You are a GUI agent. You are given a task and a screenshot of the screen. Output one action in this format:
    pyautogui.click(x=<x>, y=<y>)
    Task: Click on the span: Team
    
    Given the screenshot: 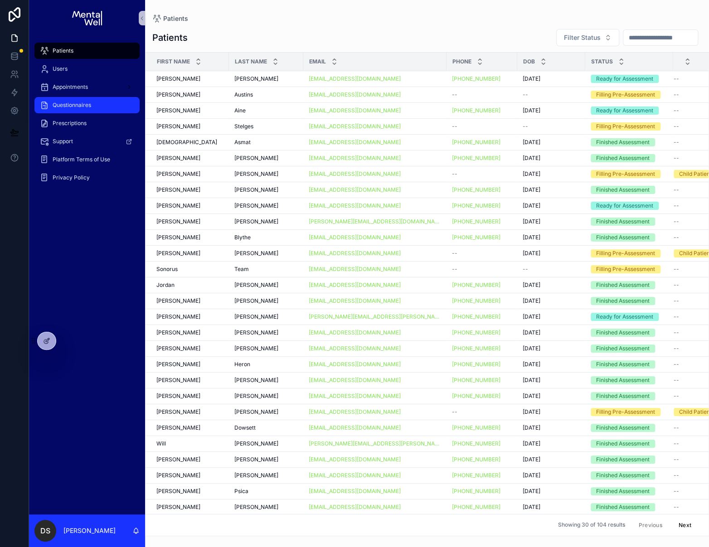 What is the action you would take?
    pyautogui.click(x=242, y=269)
    